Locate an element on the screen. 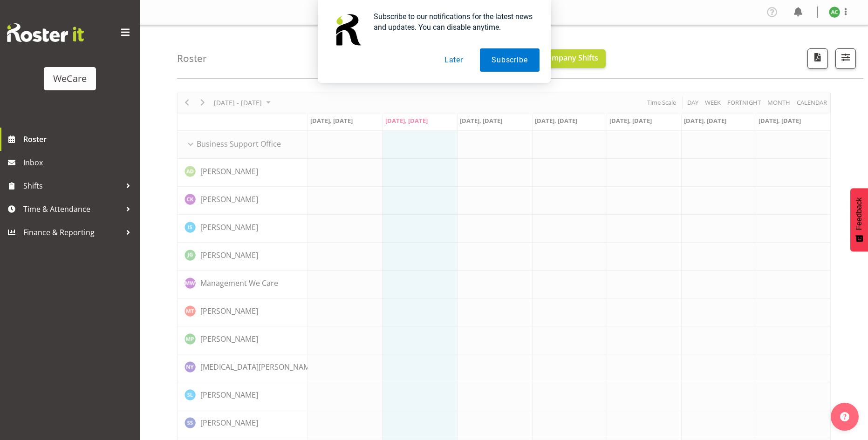  img: notification icon is located at coordinates (347, 29).